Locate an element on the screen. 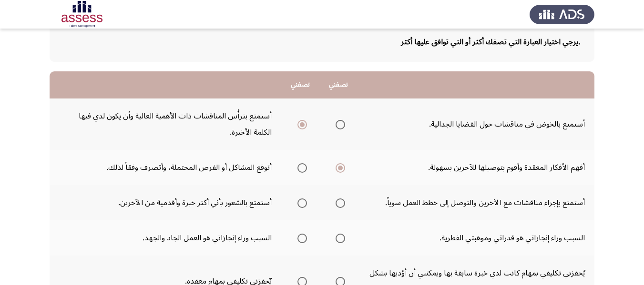 Image resolution: width=644 pixels, height=285 pixels. td: أفهم الأفكار المعقدة وأقوم بتوصيلها للآخرين بسهولة. is located at coordinates (476, 168).